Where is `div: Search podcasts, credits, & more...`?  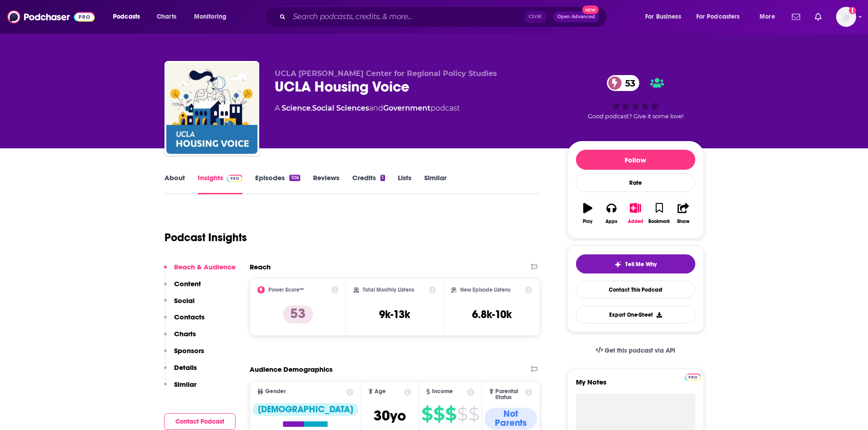
div: Search podcasts, credits, & more... is located at coordinates (444, 17).